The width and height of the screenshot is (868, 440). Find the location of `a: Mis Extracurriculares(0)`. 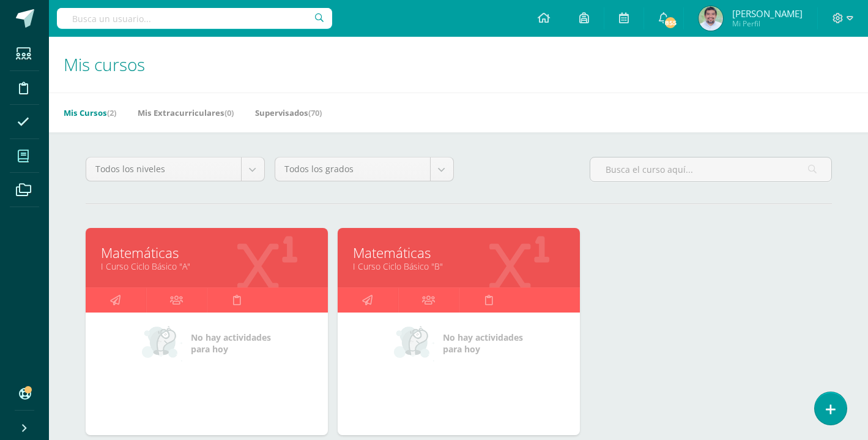

a: Mis Extracurriculares(0) is located at coordinates (185, 113).